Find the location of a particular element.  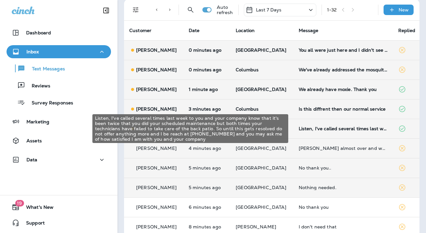

p: Aug 19, 2025 10:47 AM is located at coordinates (207, 226).